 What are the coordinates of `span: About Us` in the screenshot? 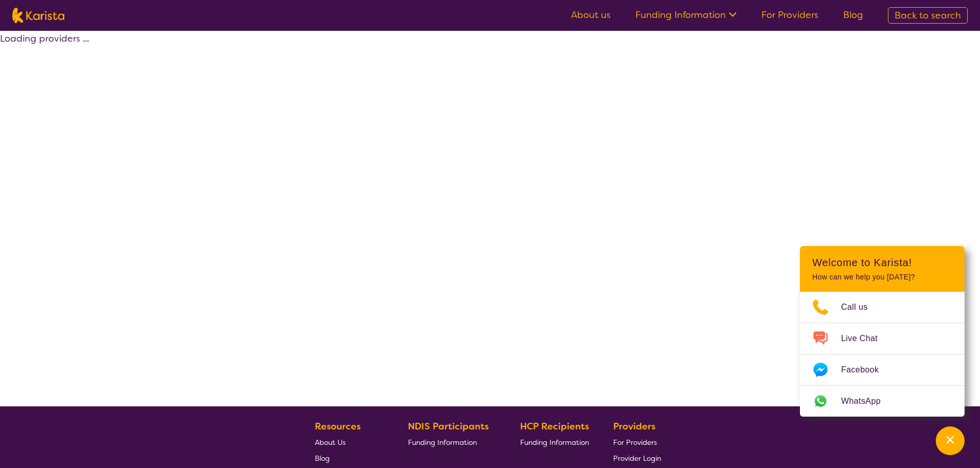 It's located at (330, 442).